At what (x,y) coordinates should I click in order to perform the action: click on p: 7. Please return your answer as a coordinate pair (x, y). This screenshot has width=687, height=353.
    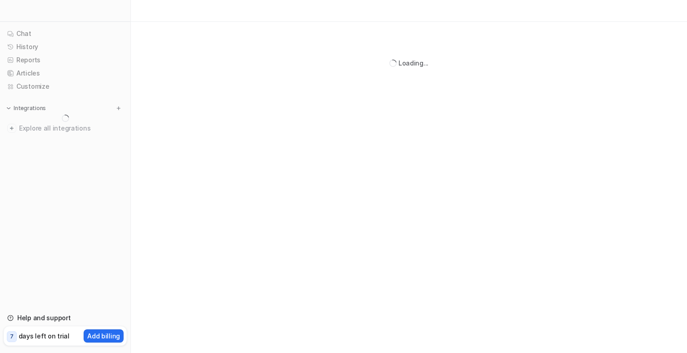
    Looking at the image, I should click on (12, 336).